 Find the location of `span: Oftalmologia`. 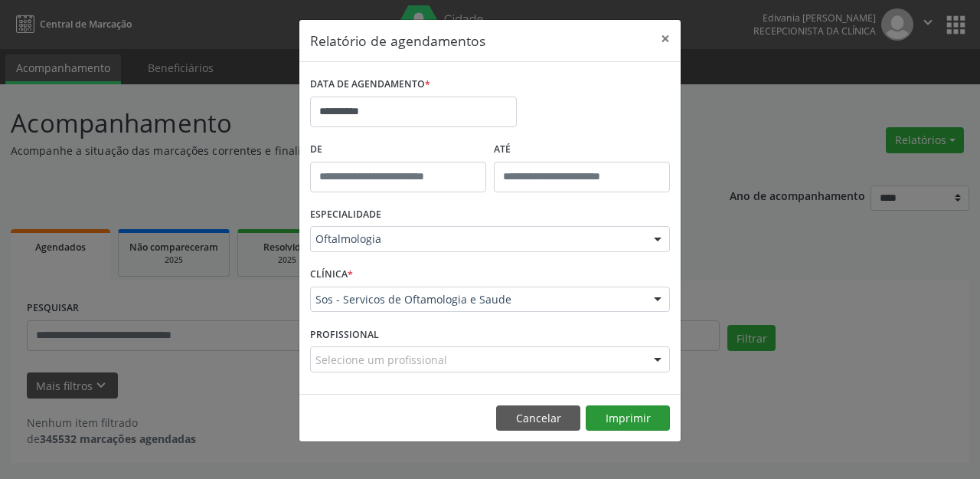

span: Oftalmologia is located at coordinates (477, 239).